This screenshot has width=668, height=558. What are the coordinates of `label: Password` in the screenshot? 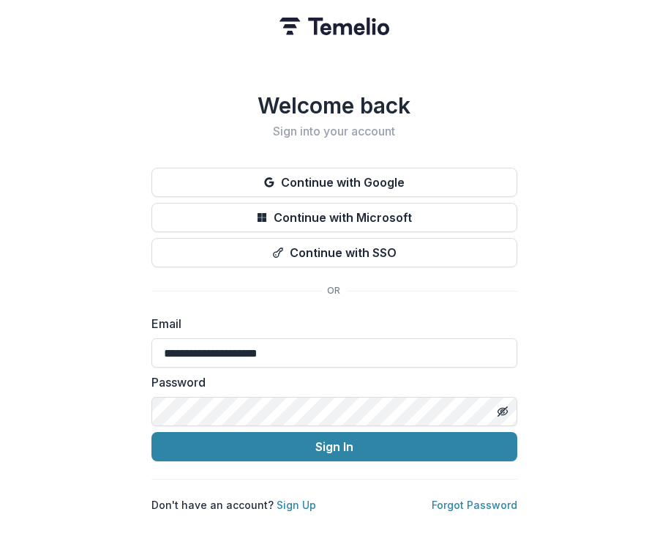 It's located at (330, 382).